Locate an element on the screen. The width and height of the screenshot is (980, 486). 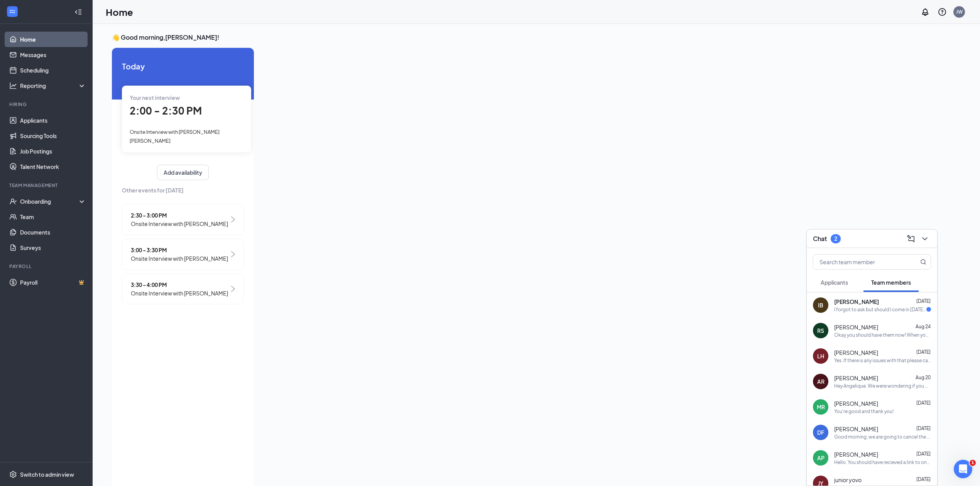
div: Okay you should have them now! When you're finished call the store tell them your name and that y... is located at coordinates (882, 335).